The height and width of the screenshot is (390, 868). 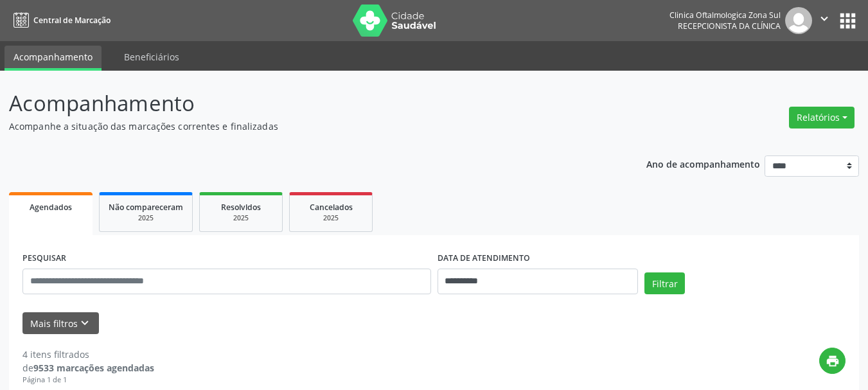 I want to click on span: Cancelados, so click(x=331, y=206).